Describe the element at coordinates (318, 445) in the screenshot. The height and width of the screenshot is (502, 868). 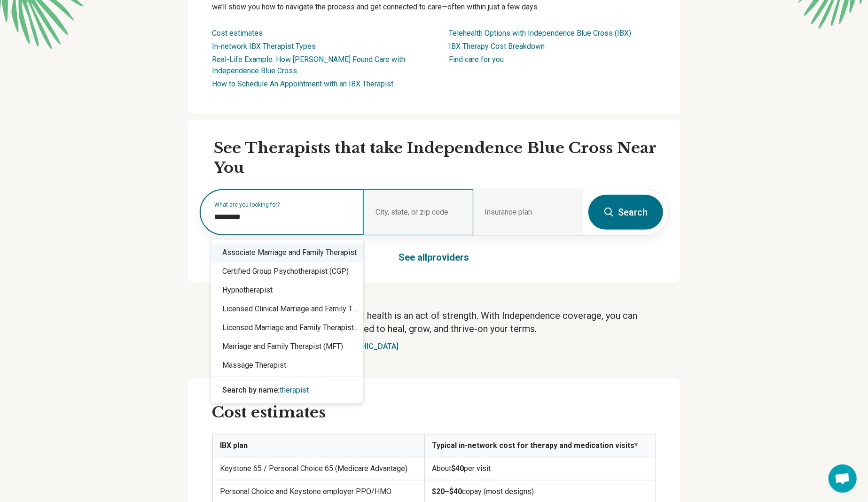
I see `th: IBX plan` at that location.